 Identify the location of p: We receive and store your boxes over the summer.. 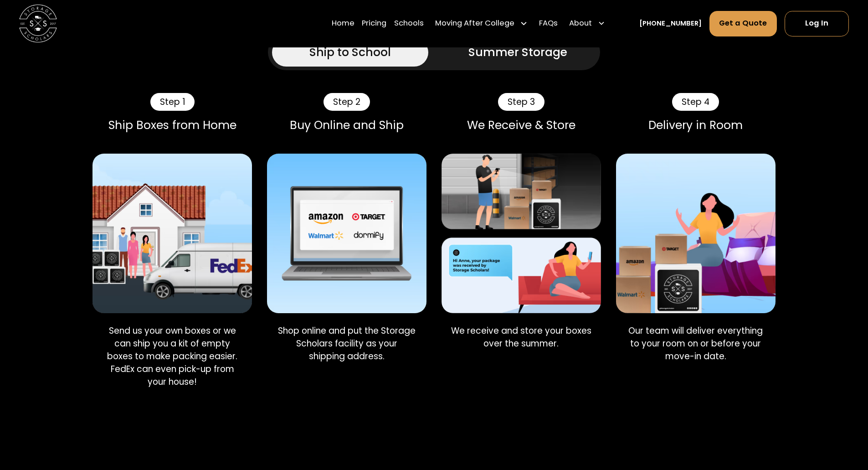
(521, 337).